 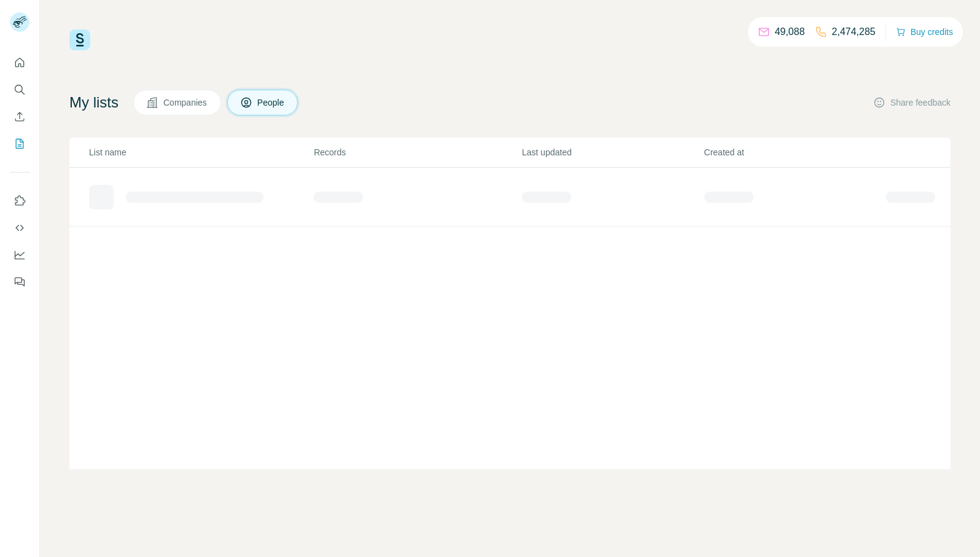 What do you see at coordinates (790, 32) in the screenshot?
I see `p: 49,088` at bounding box center [790, 32].